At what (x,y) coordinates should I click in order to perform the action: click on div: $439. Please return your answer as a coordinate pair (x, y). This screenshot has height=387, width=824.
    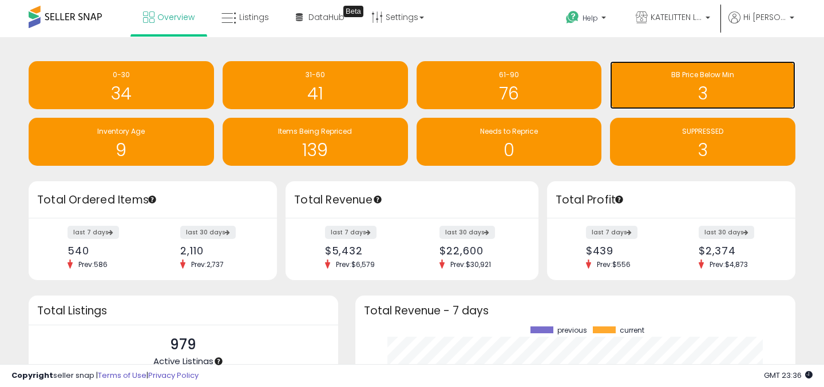
    Looking at the image, I should click on (624, 251).